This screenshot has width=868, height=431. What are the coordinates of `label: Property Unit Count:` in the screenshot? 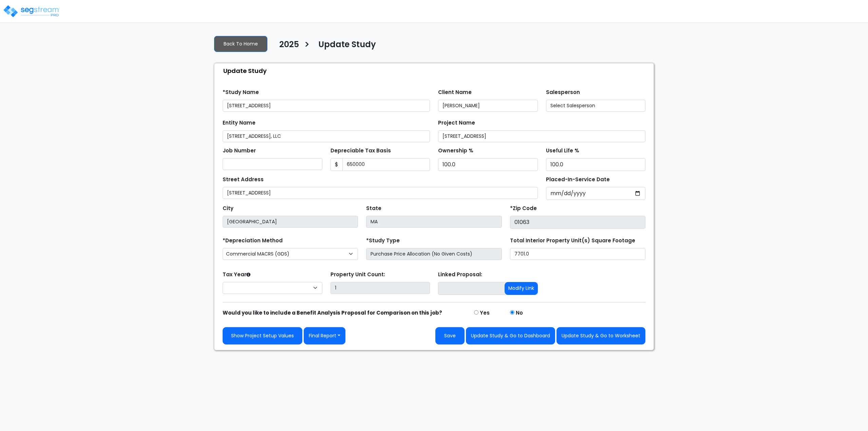 It's located at (357, 275).